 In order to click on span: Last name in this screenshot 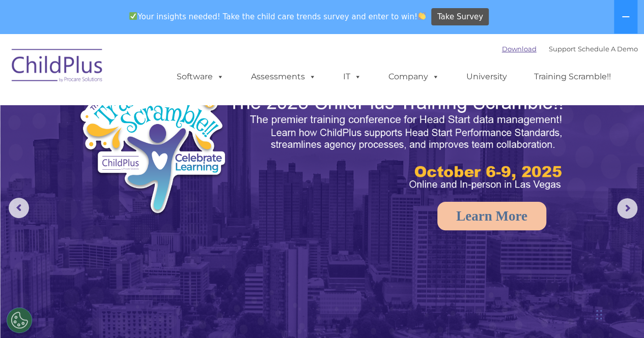, I will do `click(157, 71)`.